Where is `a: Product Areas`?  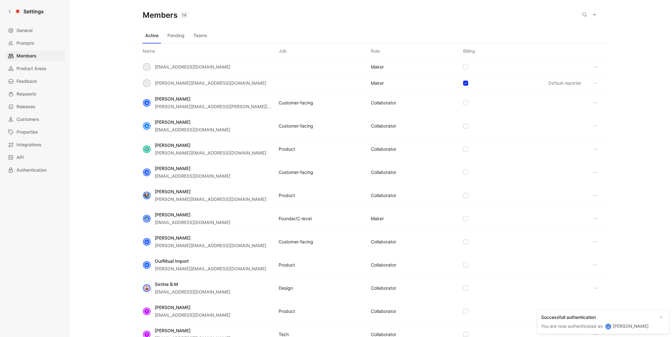 a: Product Areas is located at coordinates (35, 68).